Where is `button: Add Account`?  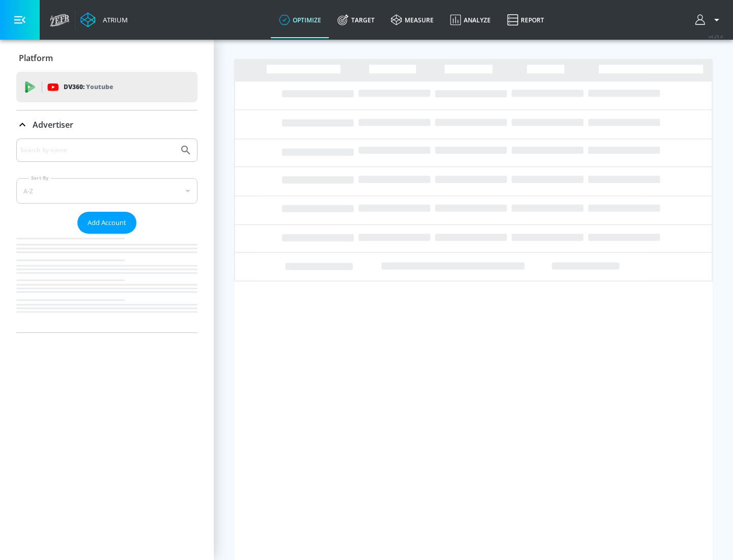
button: Add Account is located at coordinates (107, 222).